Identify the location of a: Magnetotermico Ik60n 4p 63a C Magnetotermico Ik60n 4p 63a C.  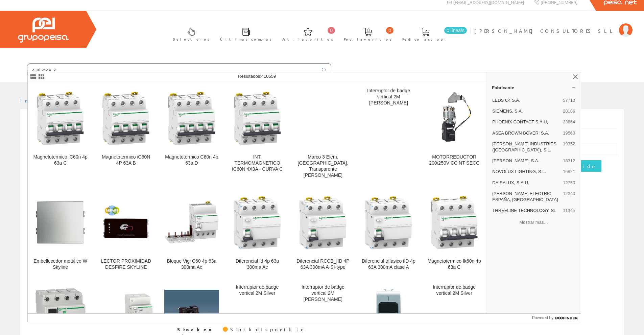
(454, 232).